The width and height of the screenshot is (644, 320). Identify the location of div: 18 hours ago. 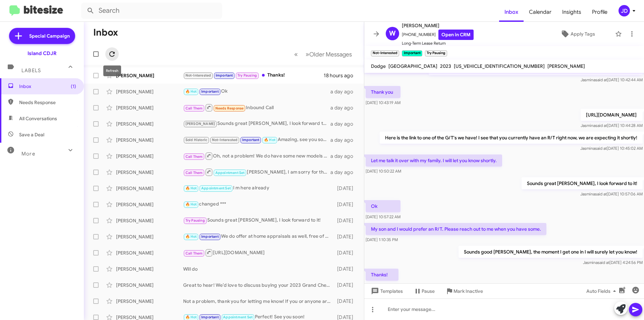
(341, 75).